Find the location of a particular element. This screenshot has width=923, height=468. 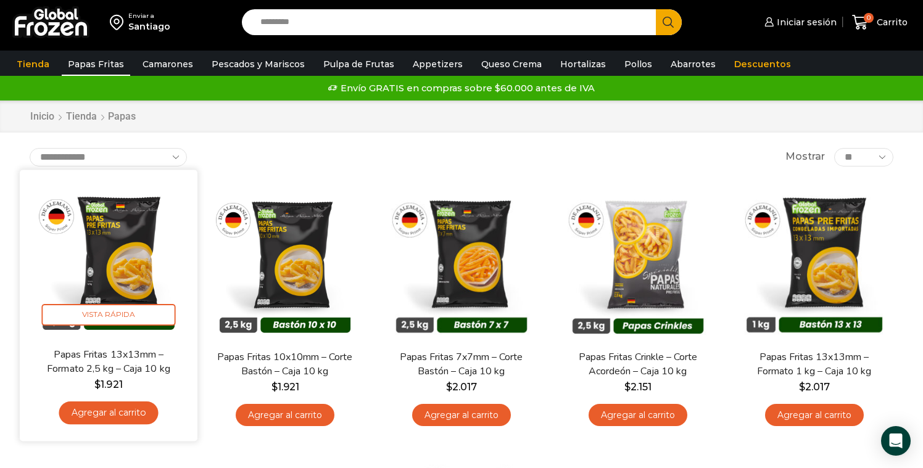

a: Appetizers is located at coordinates (437, 64).